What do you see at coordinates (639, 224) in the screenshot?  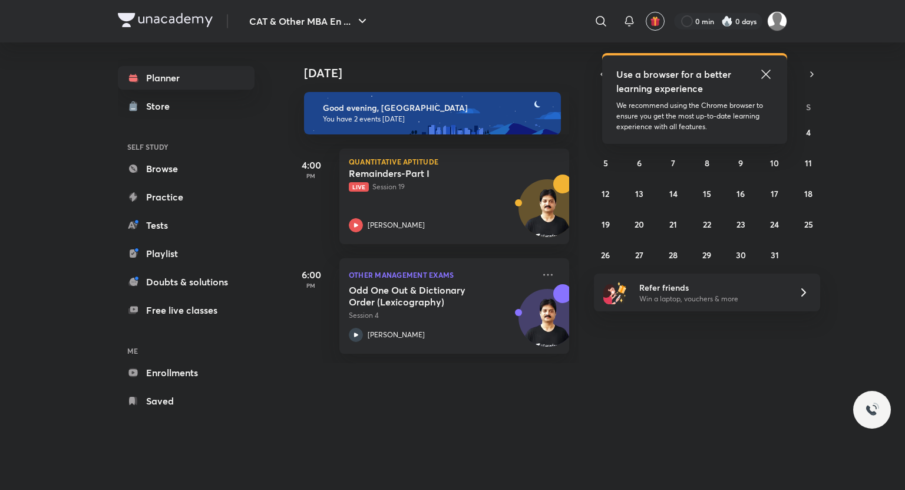 I see `button: October 20, 2025` at bounding box center [639, 224].